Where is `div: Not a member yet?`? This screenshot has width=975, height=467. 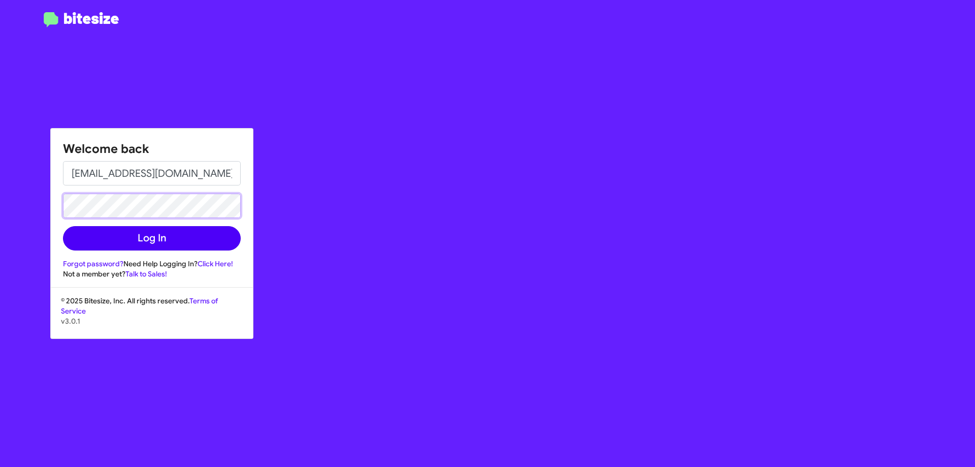
div: Not a member yet? is located at coordinates (152, 274).